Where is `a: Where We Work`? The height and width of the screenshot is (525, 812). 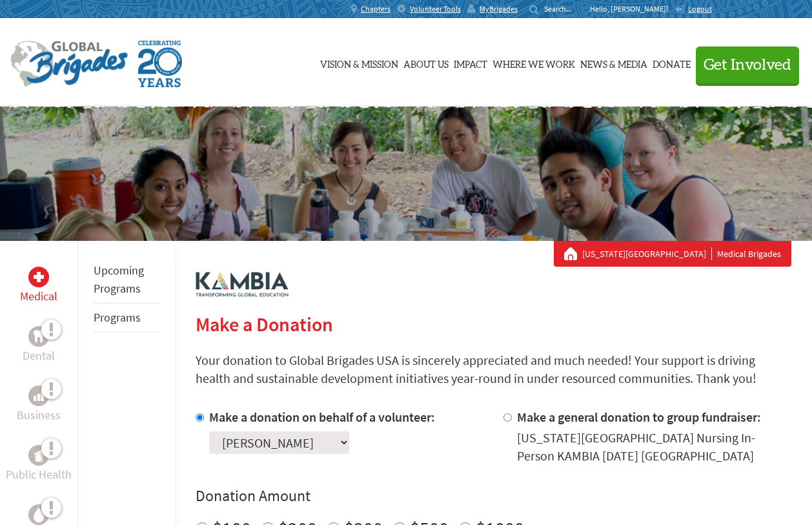
a: Where We Work is located at coordinates (534, 63).